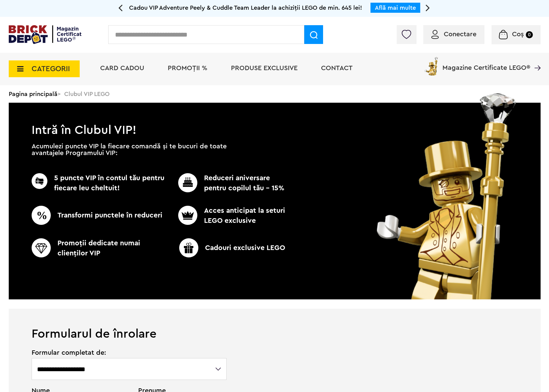  Describe the element at coordinates (264, 68) in the screenshot. I see `span: Produse exclusive` at that location.